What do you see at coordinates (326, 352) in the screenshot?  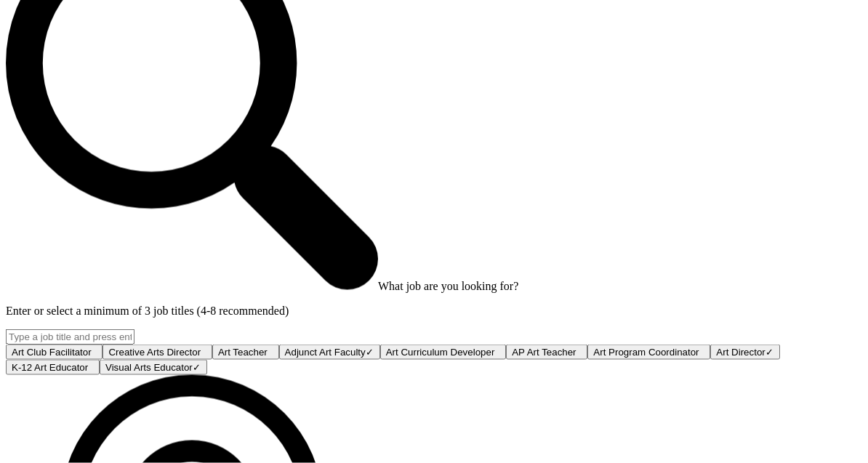 I see `span: Adjunct Art Faculty` at bounding box center [326, 352].